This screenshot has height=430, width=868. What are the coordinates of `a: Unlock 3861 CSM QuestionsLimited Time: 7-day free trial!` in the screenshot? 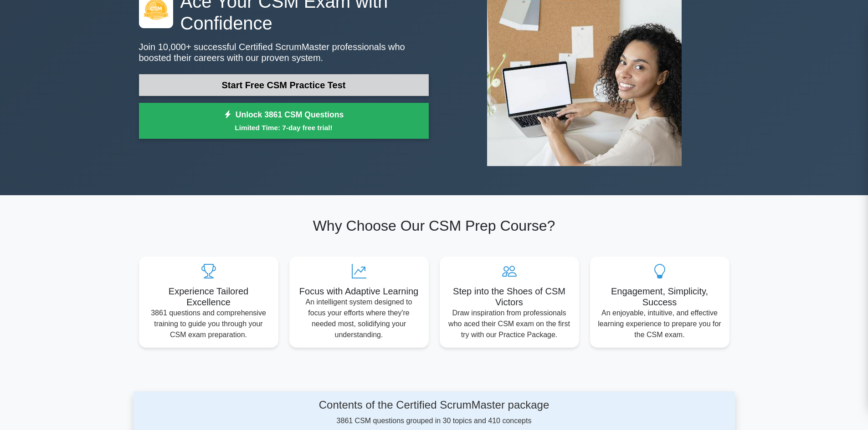 It's located at (284, 121).